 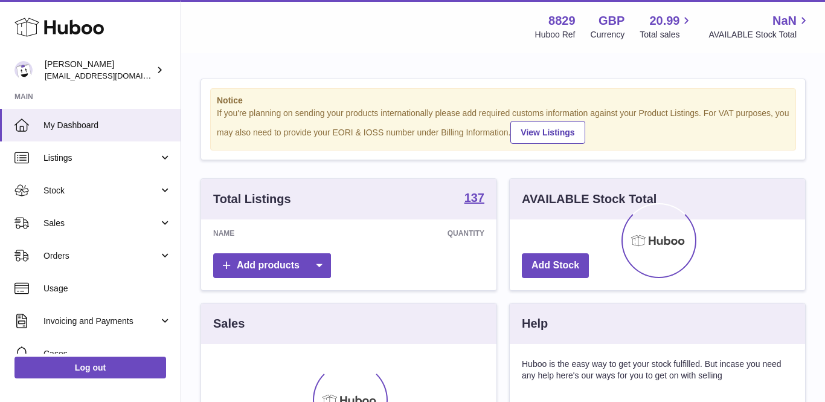 I want to click on h3: AVAILABLE Stock Total, so click(x=589, y=199).